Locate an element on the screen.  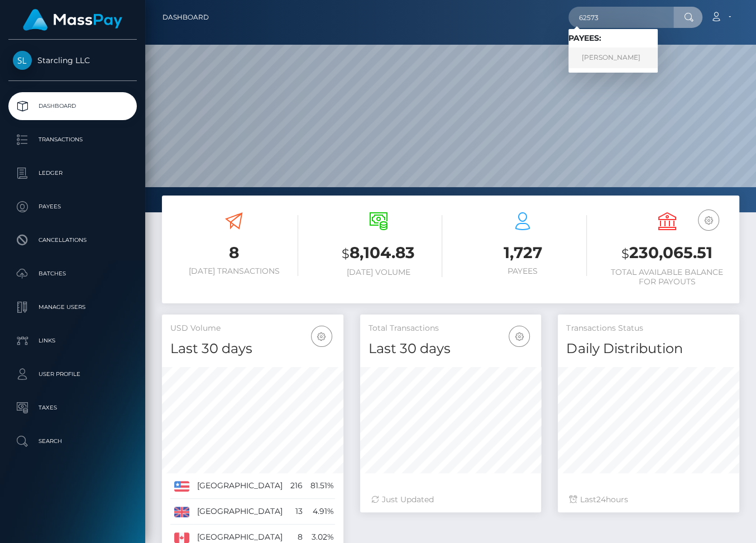
h6: Total Available Balance for Payouts is located at coordinates (668, 278).